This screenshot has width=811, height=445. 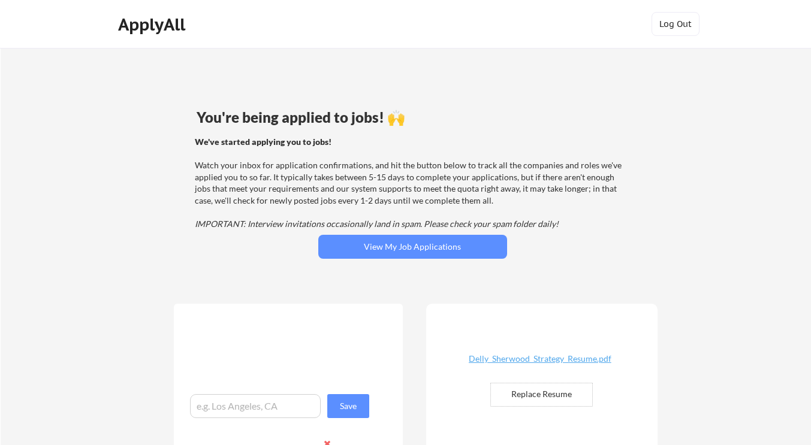 I want to click on a: Delly_Sherwood_Strategy_Resume.pdf, so click(x=540, y=364).